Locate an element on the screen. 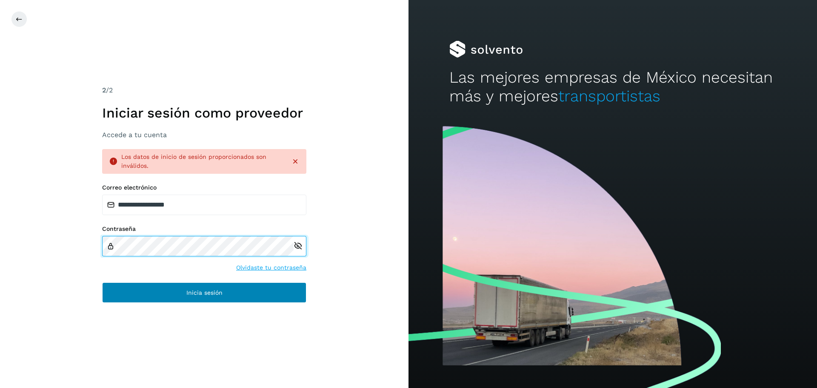 This screenshot has height=388, width=817. label: Contraseña is located at coordinates (204, 229).